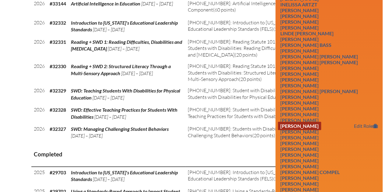 This screenshot has height=192, width=385. Describe the element at coordinates (125, 94) in the screenshot. I see `span: SWD: Teaching Students With Disabilities for Physical Education` at that location.